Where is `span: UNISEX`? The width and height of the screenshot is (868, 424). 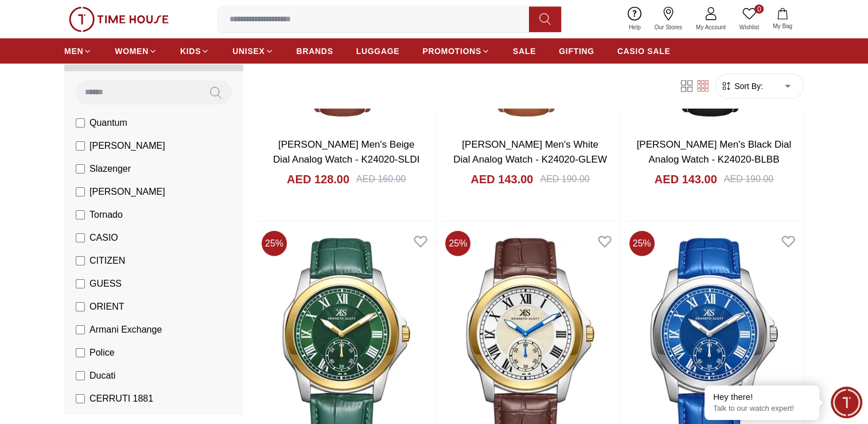 span: UNISEX is located at coordinates (248, 51).